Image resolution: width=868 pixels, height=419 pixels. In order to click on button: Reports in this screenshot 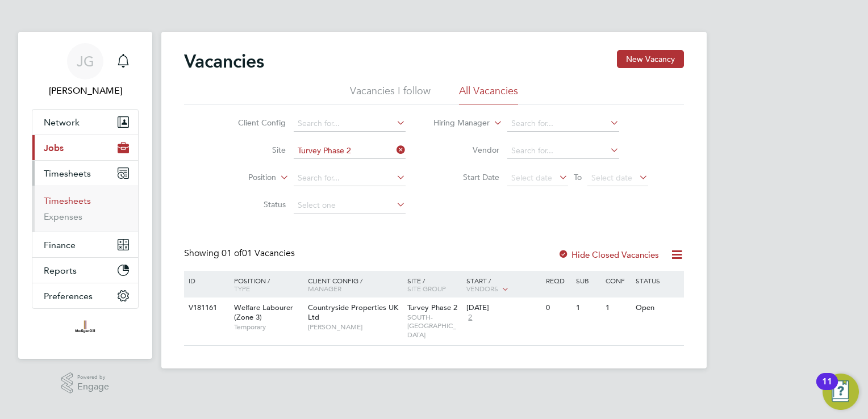, I will do `click(85, 270)`.